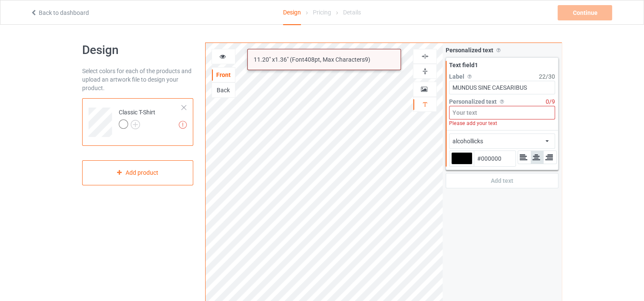  What do you see at coordinates (502, 113) in the screenshot?
I see `input: Your text` at bounding box center [502, 113].